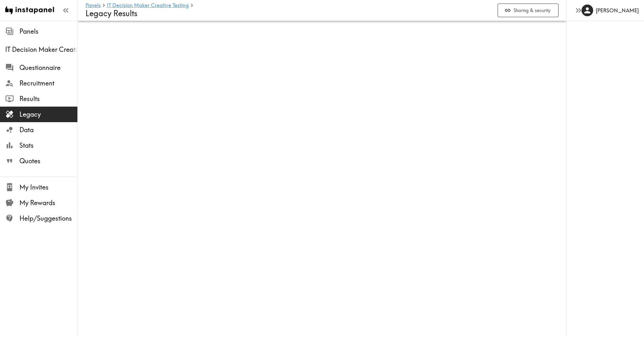 The image size is (644, 337). What do you see at coordinates (93, 6) in the screenshot?
I see `a: Panels` at bounding box center [93, 6].